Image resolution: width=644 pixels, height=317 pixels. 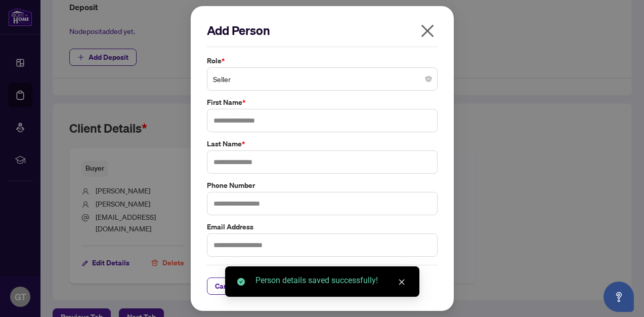 What do you see at coordinates (322, 61) in the screenshot?
I see `label: Role` at bounding box center [322, 61].